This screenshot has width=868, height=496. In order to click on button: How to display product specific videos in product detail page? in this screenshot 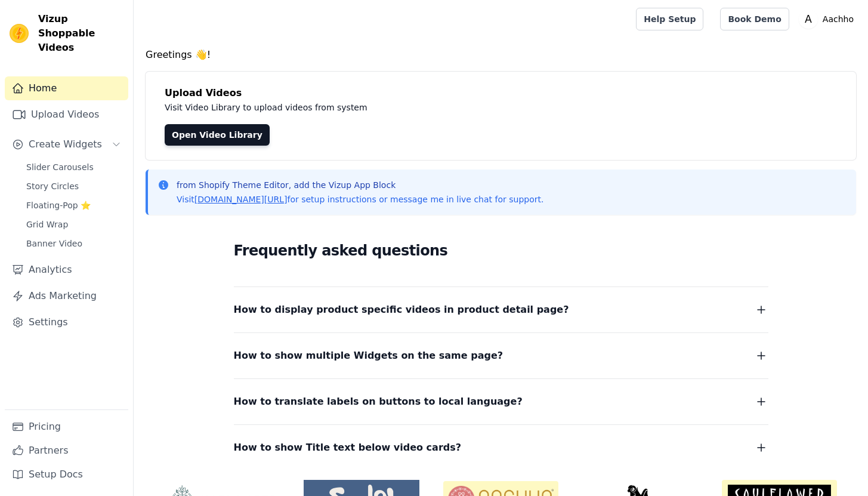, I will do `click(501, 310)`.